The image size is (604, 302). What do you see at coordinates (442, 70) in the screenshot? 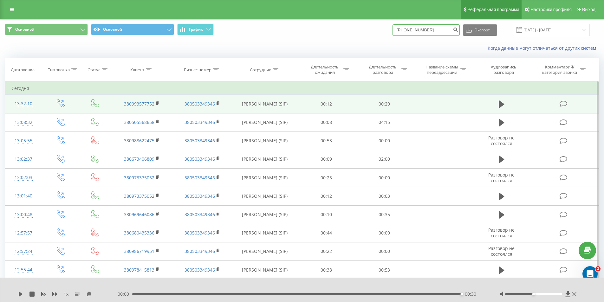
I see `div: Название схемы переадресации` at bounding box center [442, 70].